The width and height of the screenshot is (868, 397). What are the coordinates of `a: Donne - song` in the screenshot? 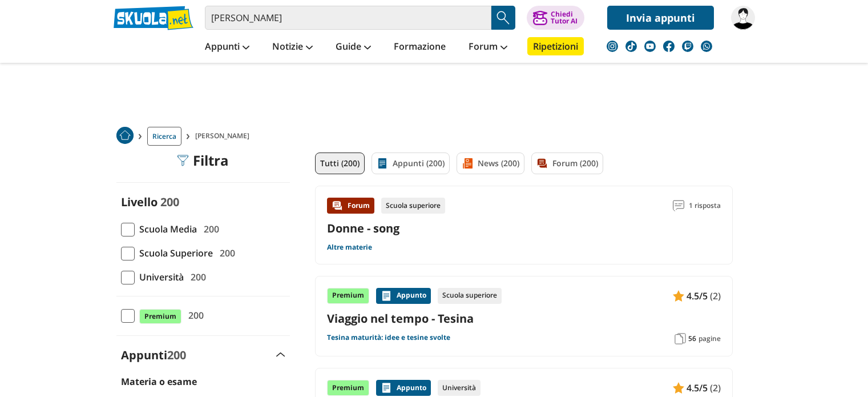 It's located at (363, 228).